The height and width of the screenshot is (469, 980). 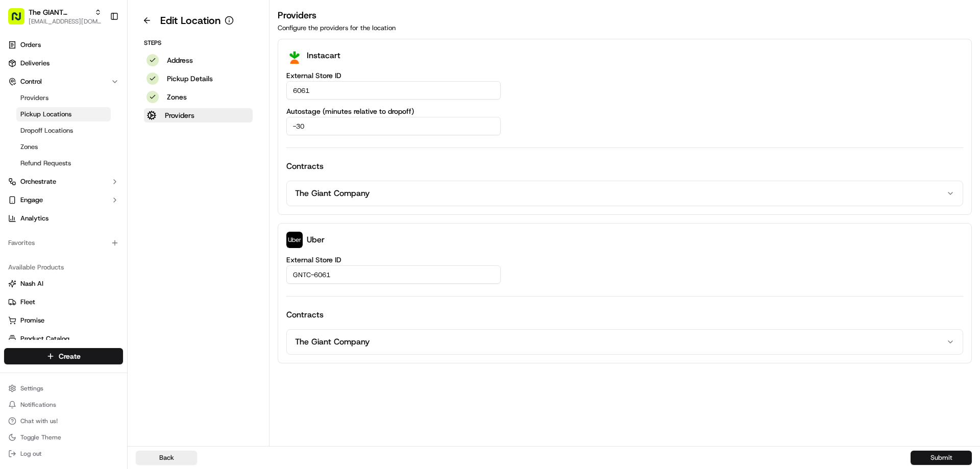 What do you see at coordinates (63, 147) in the screenshot?
I see `a: Zones` at bounding box center [63, 147].